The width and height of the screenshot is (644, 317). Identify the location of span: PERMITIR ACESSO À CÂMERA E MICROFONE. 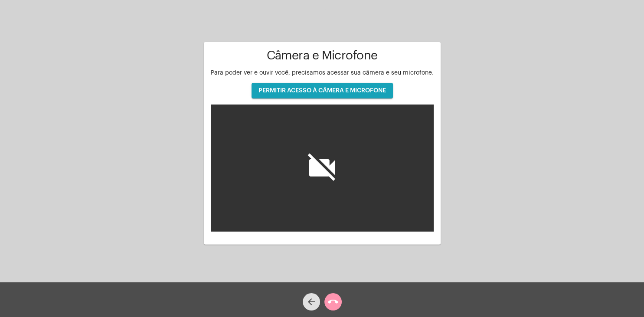
(323, 91).